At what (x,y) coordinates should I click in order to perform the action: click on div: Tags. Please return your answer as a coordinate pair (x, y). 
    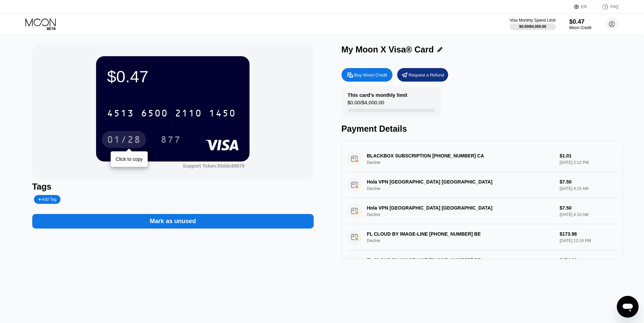
    Looking at the image, I should click on (173, 187).